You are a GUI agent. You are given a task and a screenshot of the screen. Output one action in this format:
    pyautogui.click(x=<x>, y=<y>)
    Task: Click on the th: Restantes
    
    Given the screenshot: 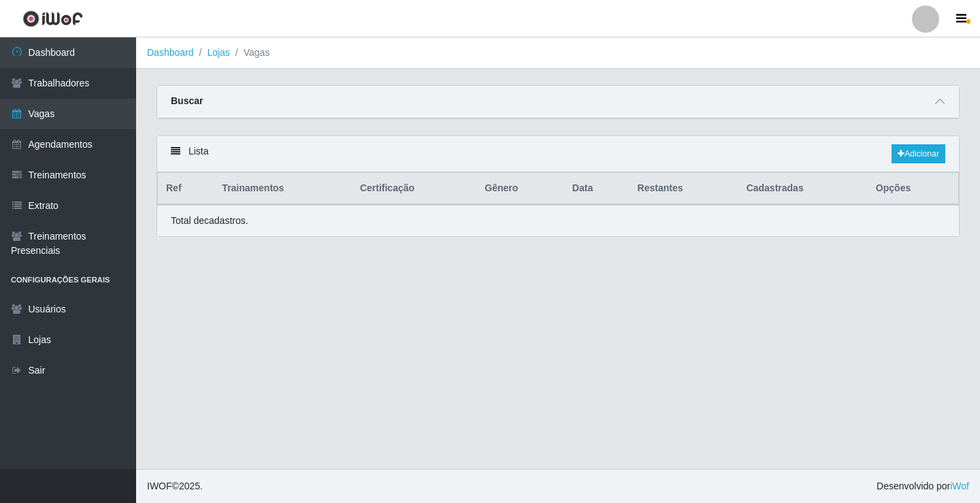 What is the action you would take?
    pyautogui.click(x=684, y=189)
    